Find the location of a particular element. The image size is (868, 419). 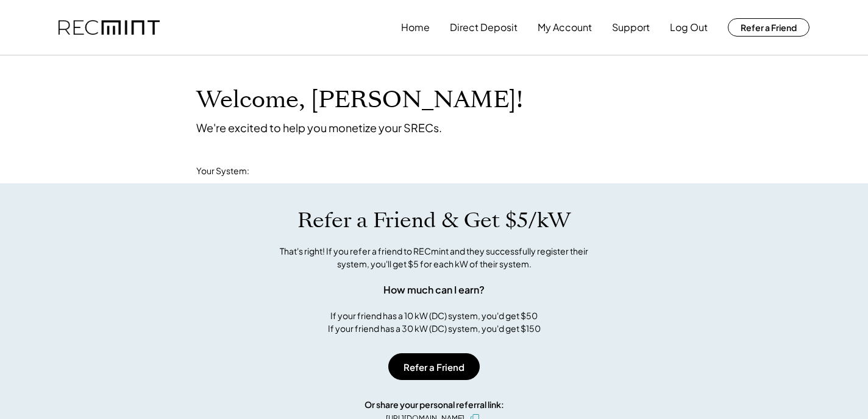

div: How much can I earn? is located at coordinates (434, 290).